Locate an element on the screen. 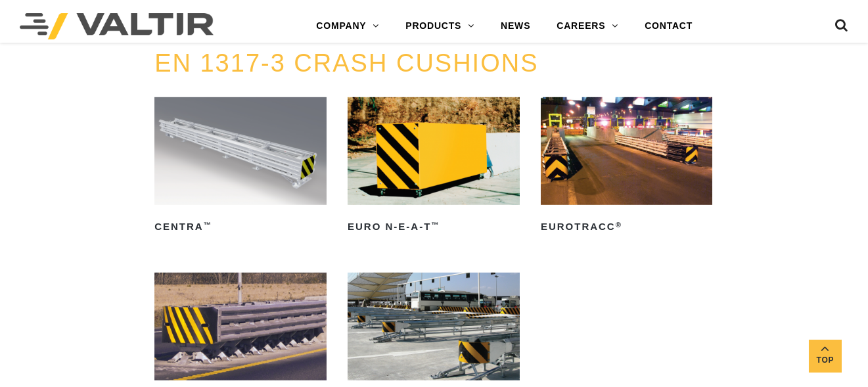  a: CAREERS is located at coordinates (587, 27).